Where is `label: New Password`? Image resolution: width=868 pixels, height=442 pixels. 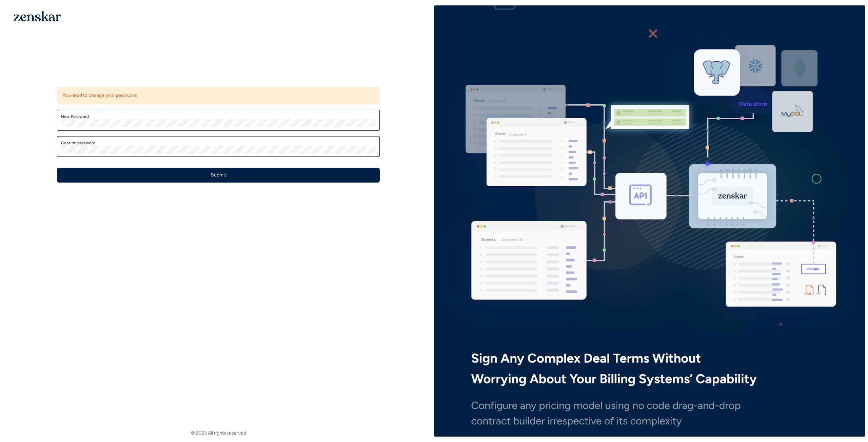
label: New Password is located at coordinates (218, 116).